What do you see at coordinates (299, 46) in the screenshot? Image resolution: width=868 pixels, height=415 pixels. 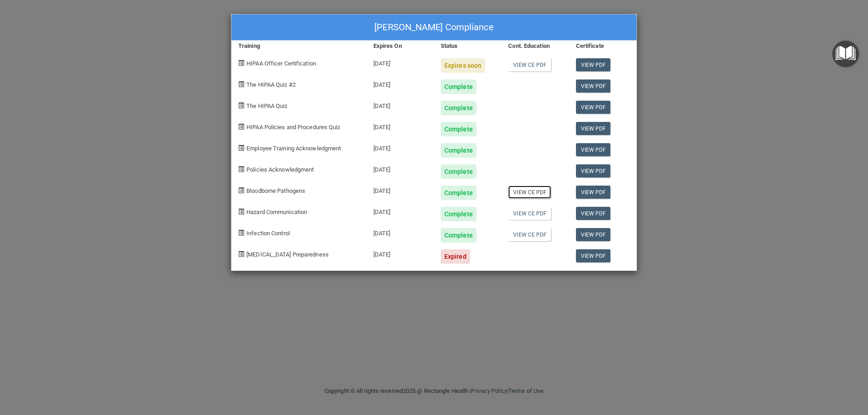 I see `div: Training` at bounding box center [299, 46].